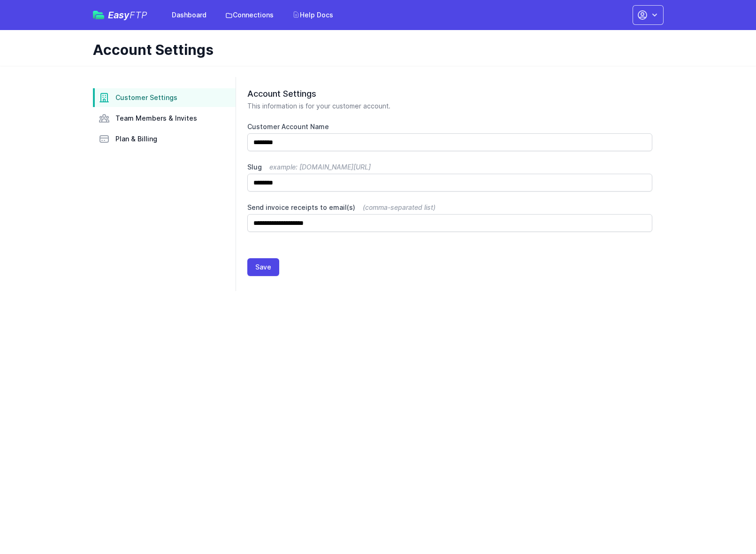  What do you see at coordinates (312, 15) in the screenshot?
I see `a: Help Docs` at bounding box center [312, 15].